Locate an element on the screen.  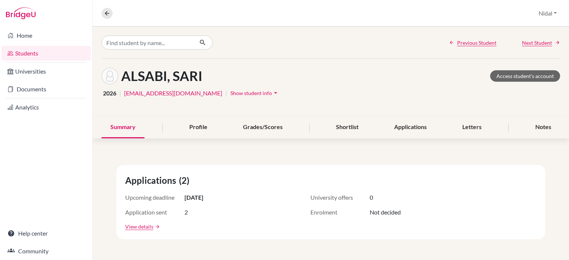
input: Find student by name... is located at coordinates (147, 43).